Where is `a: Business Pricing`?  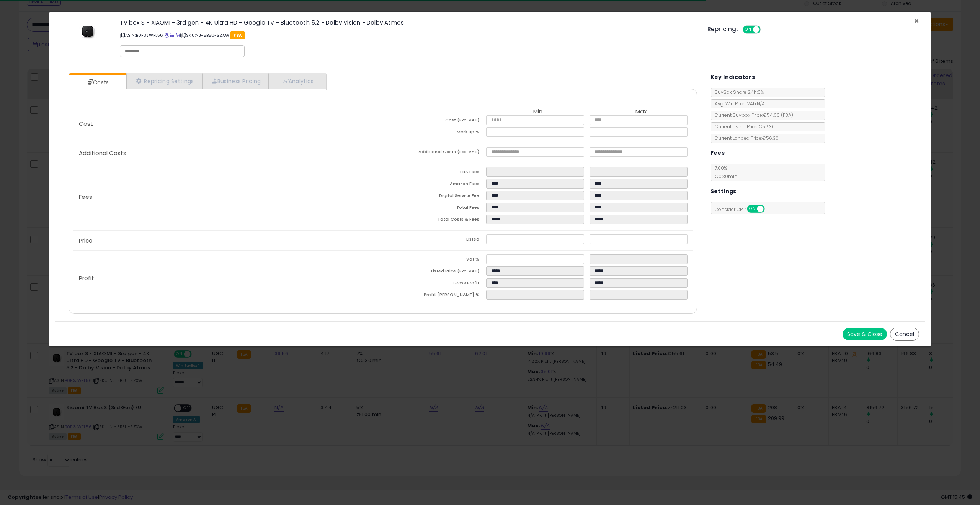 a: Business Pricing is located at coordinates (236, 81).